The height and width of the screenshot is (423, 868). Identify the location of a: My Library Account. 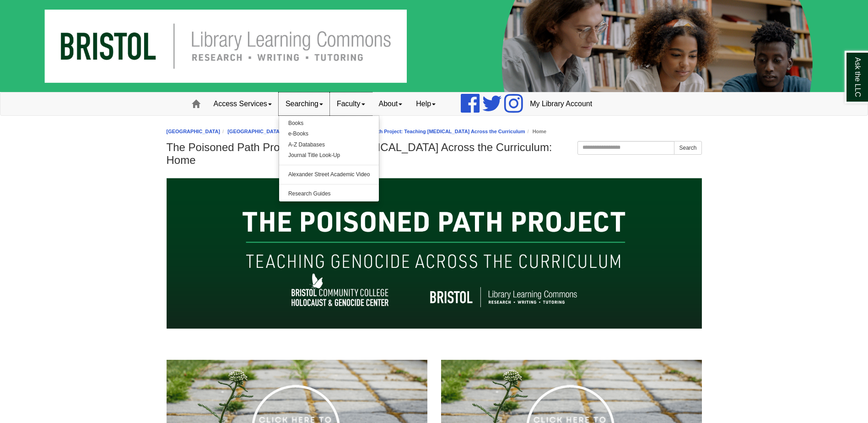
(561, 104).